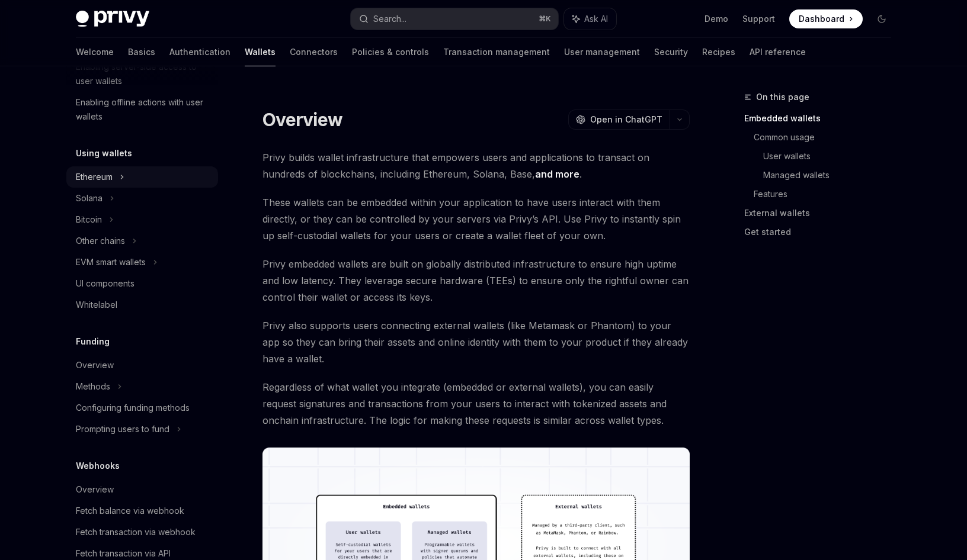  Describe the element at coordinates (105, 284) in the screenshot. I see `div: UI components` at that location.